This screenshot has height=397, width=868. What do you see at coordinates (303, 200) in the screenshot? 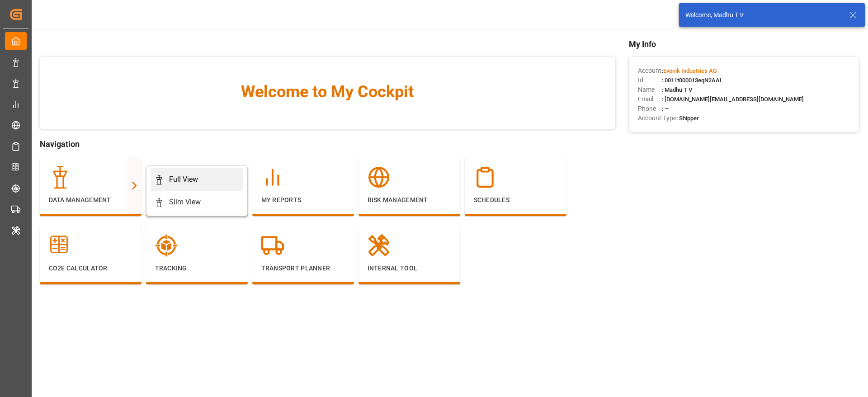
I see `p: My Reports` at bounding box center [303, 200].